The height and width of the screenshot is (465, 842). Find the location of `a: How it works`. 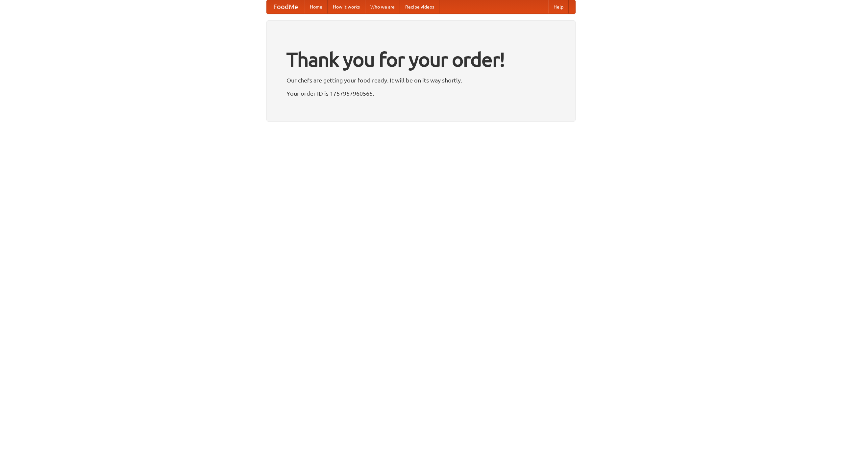

a: How it works is located at coordinates (346, 7).